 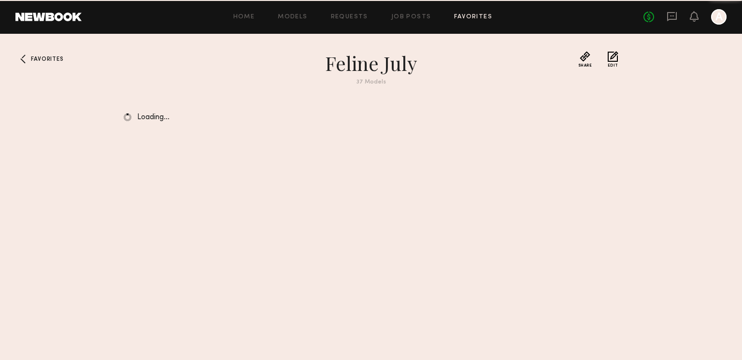 I want to click on div: 37 Models, so click(x=371, y=82).